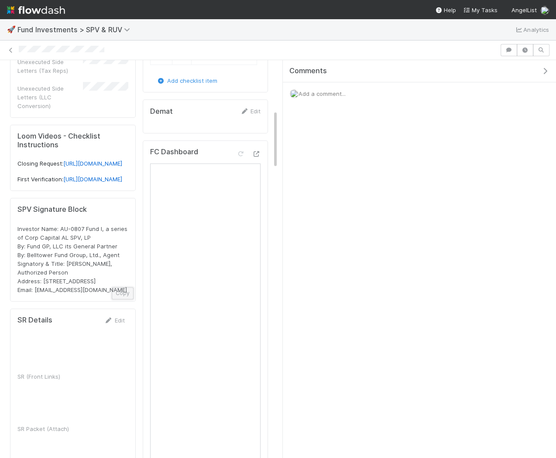  What do you see at coordinates (50, 97) in the screenshot?
I see `div: Unexecuted Side Letters (LLC Conversion)` at bounding box center [50, 97].